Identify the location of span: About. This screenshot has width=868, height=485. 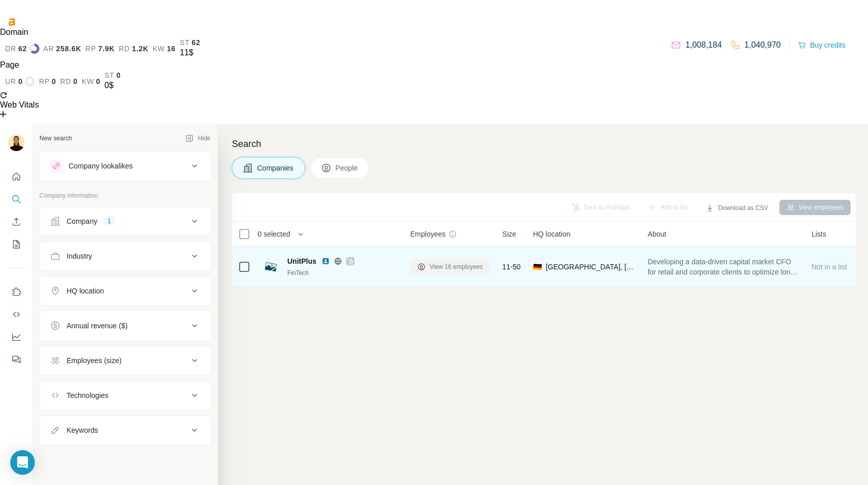
(657, 234).